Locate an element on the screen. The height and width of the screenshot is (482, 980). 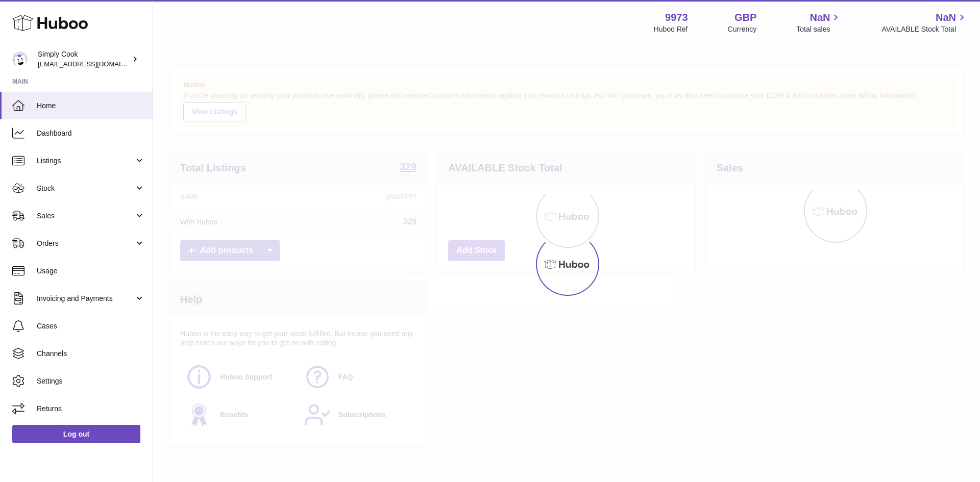
a: NaN Total sales is located at coordinates (818, 23).